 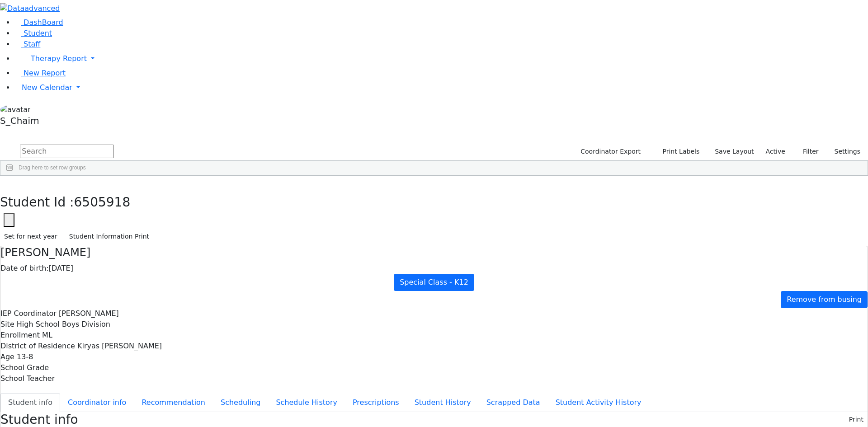 What do you see at coordinates (40, 73) in the screenshot?
I see `a: New Report` at bounding box center [40, 73].